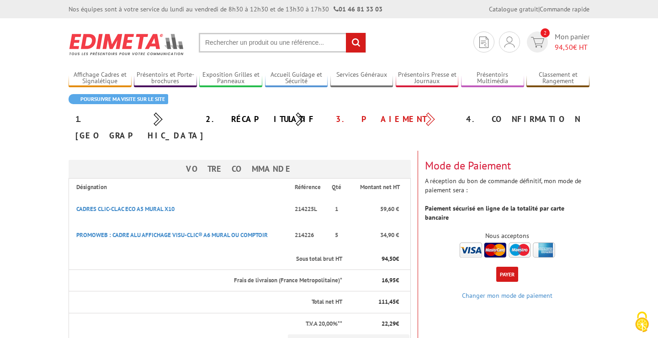  I want to click on p: 5, so click(337, 235).